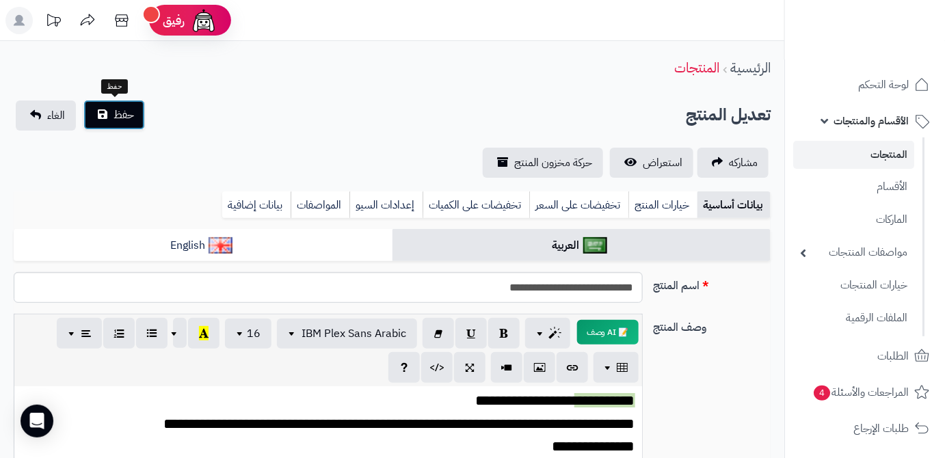 Image resolution: width=945 pixels, height=458 pixels. What do you see at coordinates (853, 219) in the screenshot?
I see `a: الماركات` at bounding box center [853, 219].